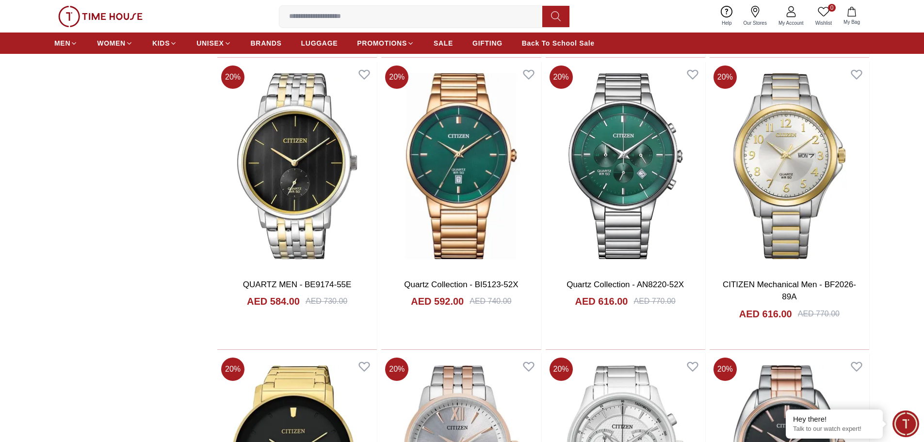  I want to click on img: CITIZEN Mechanical Men - BF2026-89A, so click(789, 166).